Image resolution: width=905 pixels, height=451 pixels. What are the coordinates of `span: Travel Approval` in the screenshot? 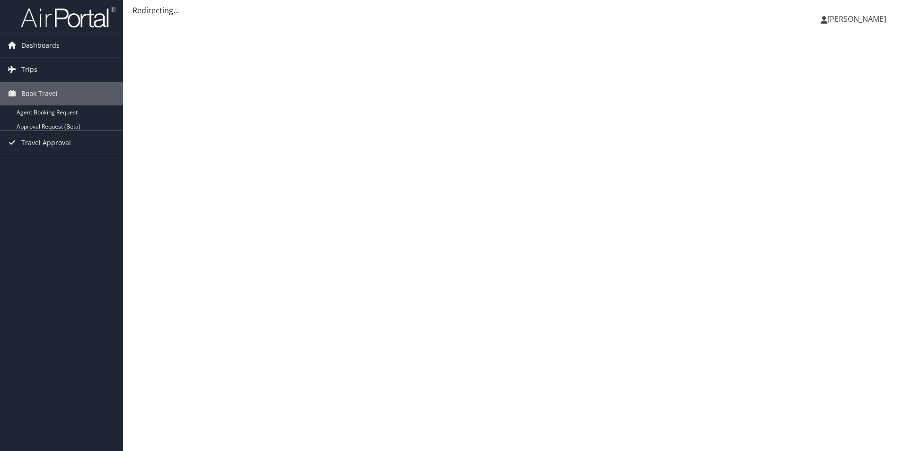 It's located at (46, 143).